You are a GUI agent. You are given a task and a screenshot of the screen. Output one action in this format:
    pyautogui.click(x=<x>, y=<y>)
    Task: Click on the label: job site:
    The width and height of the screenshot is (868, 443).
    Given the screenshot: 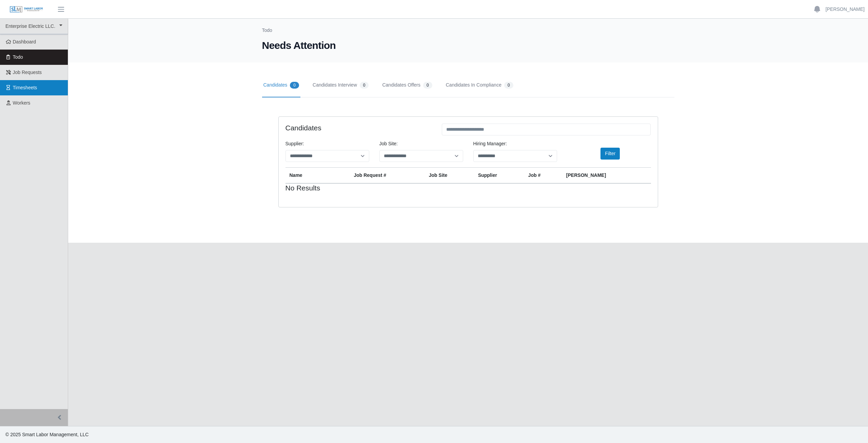 What is the action you would take?
    pyautogui.click(x=389, y=144)
    